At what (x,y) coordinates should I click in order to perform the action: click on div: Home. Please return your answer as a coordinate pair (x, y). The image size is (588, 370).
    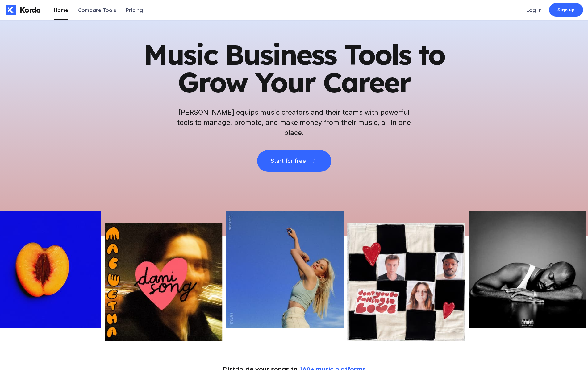
    Looking at the image, I should click on (61, 10).